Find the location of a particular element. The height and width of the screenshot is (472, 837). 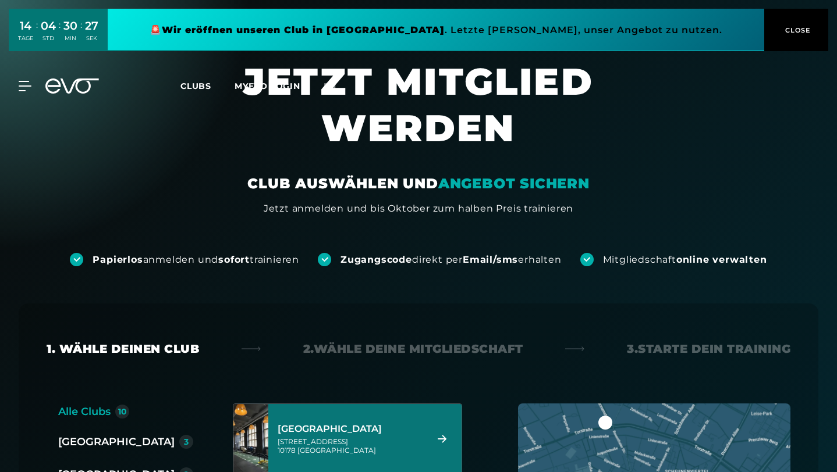

div: 3 is located at coordinates (186, 442).